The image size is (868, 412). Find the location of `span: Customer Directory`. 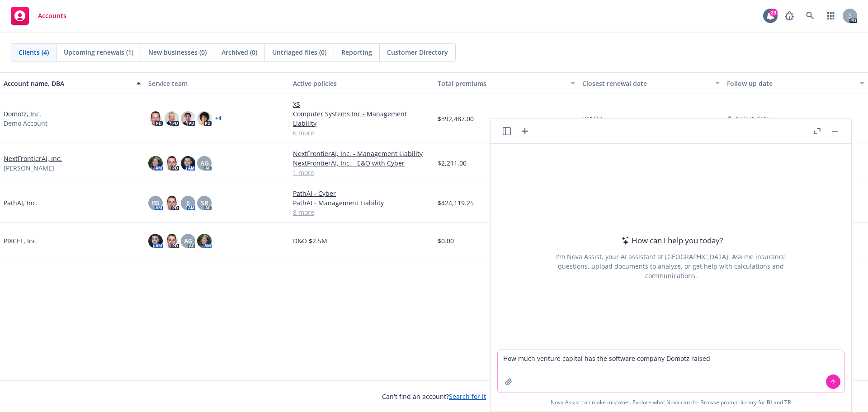

span: Customer Directory is located at coordinates (417, 52).